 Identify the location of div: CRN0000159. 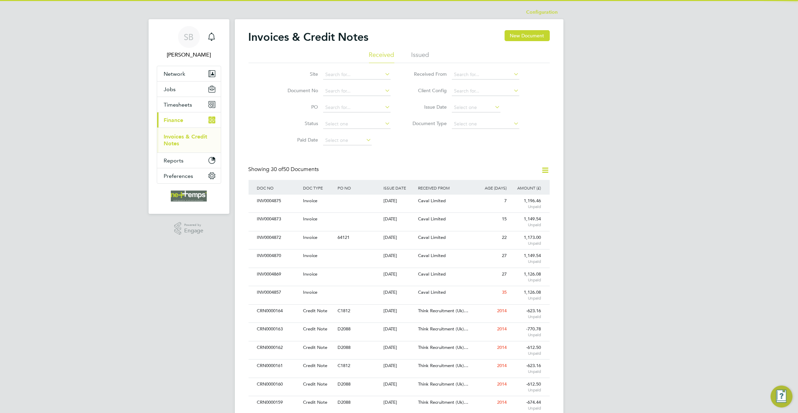
(278, 402).